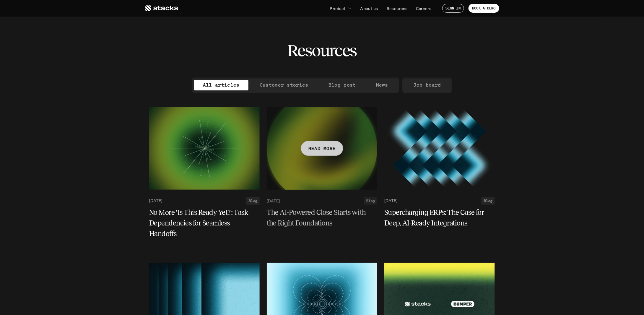 The image size is (644, 315). Describe the element at coordinates (424, 8) in the screenshot. I see `p: Careers` at that location.